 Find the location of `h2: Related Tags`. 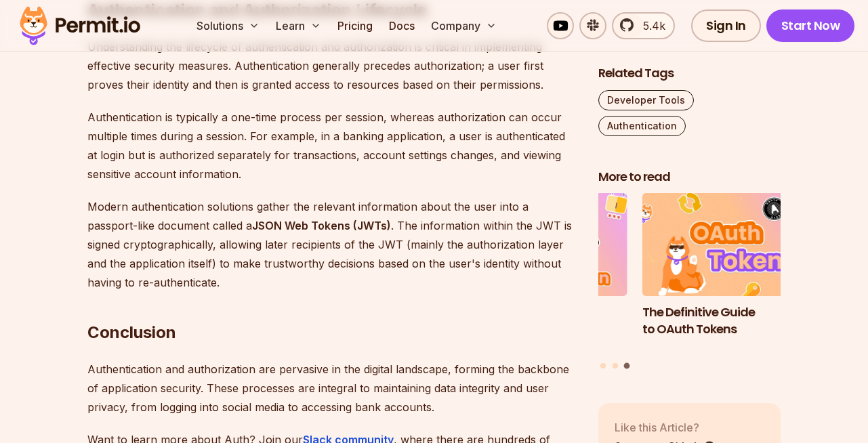

h2: Related Tags is located at coordinates (689, 73).